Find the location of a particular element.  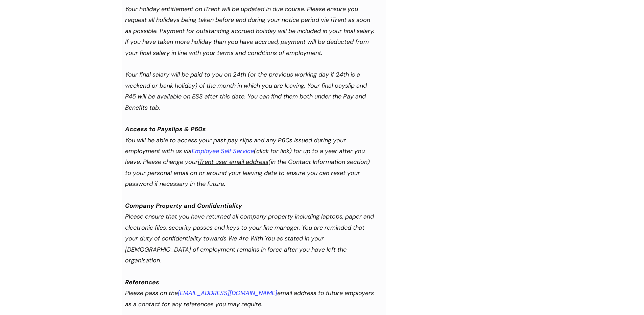

strong: Company Property and Confidentiality is located at coordinates (184, 206).